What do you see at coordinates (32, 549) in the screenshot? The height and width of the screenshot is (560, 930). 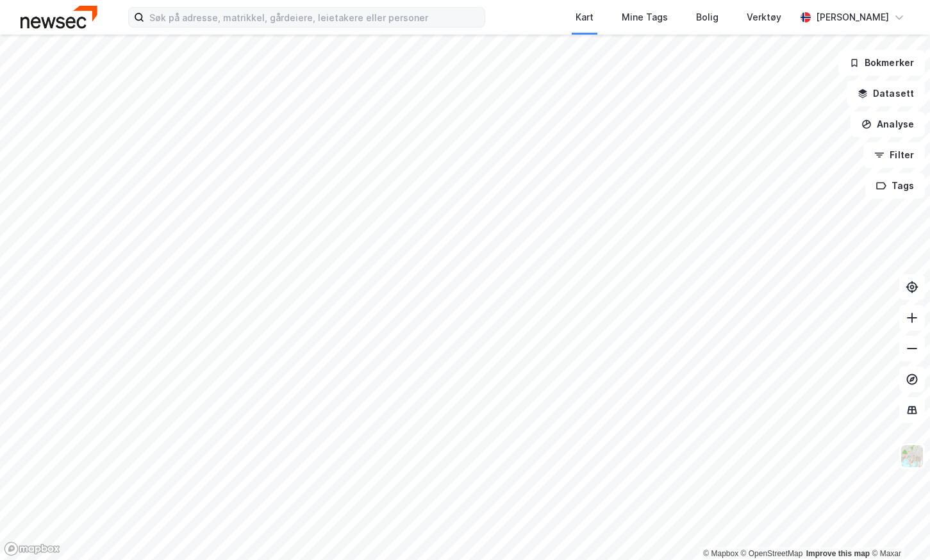 I see `a: Mapbox homepage` at bounding box center [32, 549].